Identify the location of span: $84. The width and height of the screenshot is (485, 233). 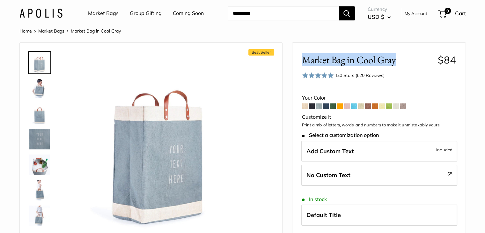
(447, 60).